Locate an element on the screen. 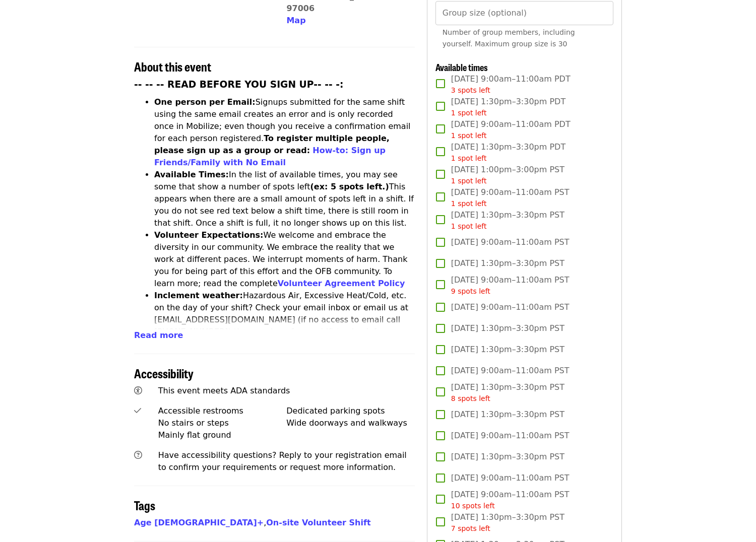  strong: (ex: 5 spots left.) is located at coordinates (349, 186).